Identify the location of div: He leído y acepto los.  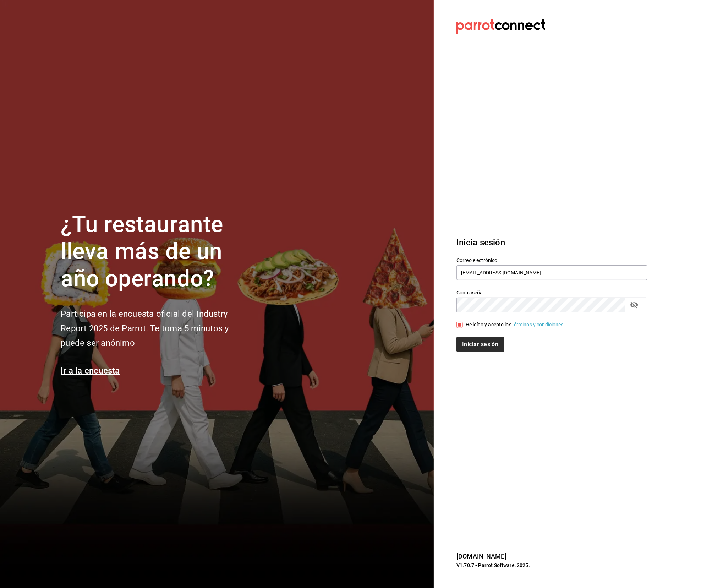
(516, 324).